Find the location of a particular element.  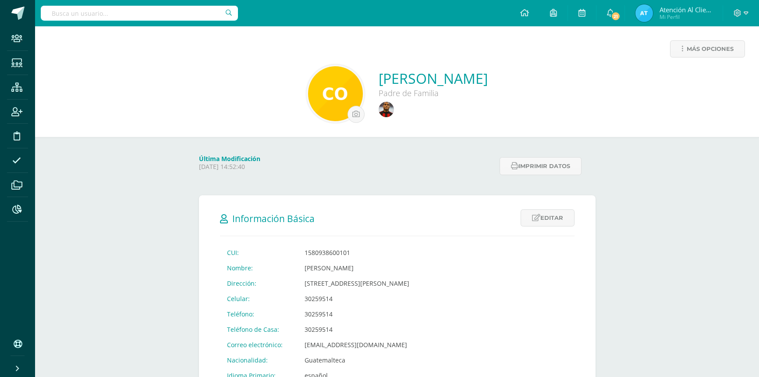

td: Guatemalteca is located at coordinates (357, 360).